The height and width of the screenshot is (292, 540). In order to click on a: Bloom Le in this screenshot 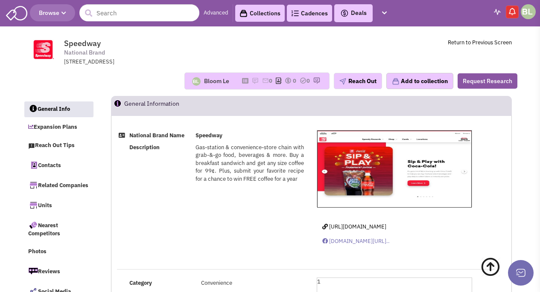, I will do `click(528, 12)`.